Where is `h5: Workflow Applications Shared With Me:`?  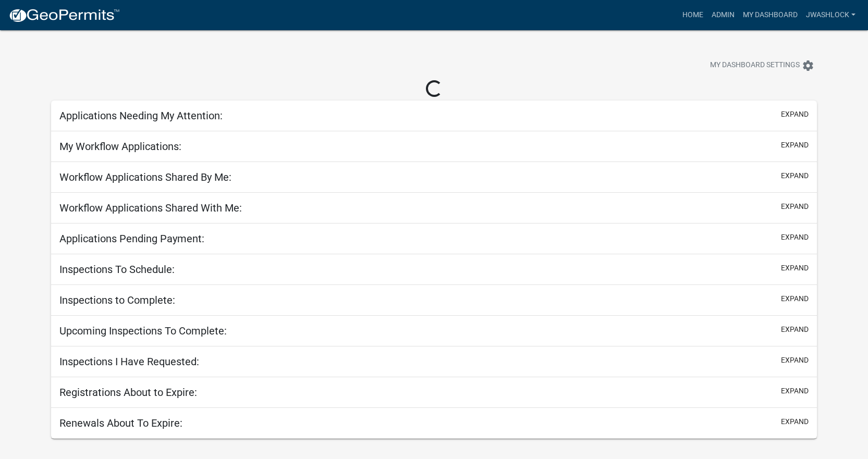
h5: Workflow Applications Shared With Me: is located at coordinates (150, 208).